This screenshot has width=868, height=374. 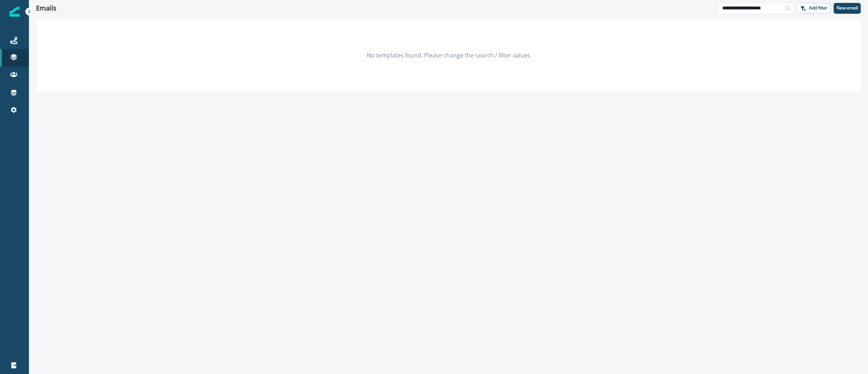 What do you see at coordinates (15, 12) in the screenshot?
I see `img: Inflection` at bounding box center [15, 12].